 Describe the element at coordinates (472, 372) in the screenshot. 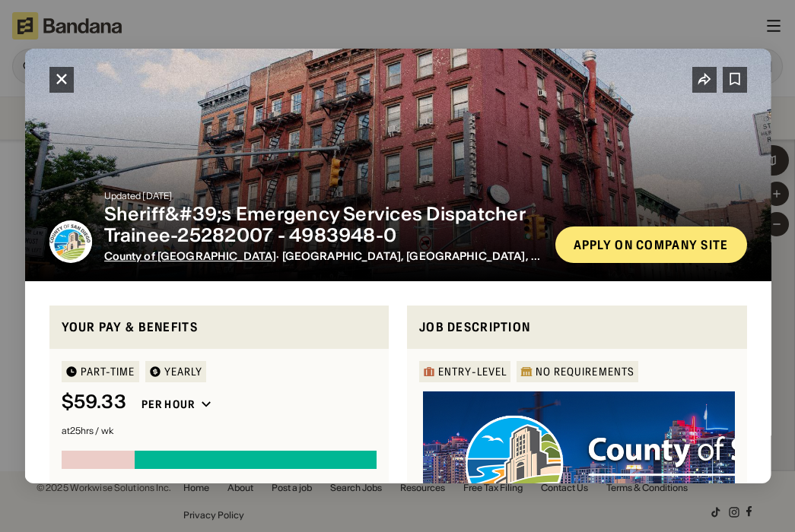

I see `div: Entry-Level` at that location.